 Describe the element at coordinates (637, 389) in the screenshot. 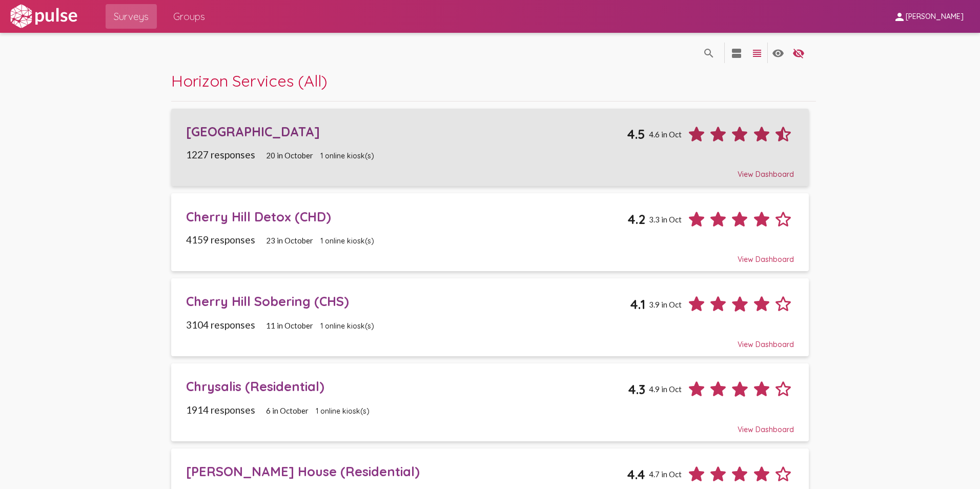

I see `span: 4.3` at that location.